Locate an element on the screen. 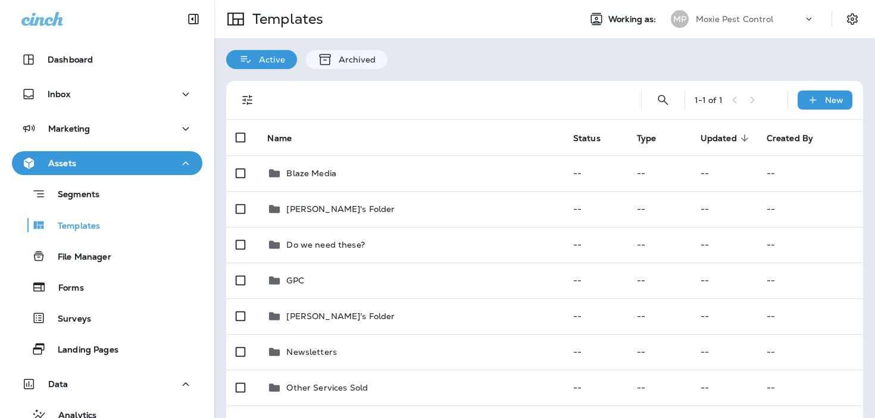 This screenshot has width=875, height=418. div: MP is located at coordinates (680, 19).